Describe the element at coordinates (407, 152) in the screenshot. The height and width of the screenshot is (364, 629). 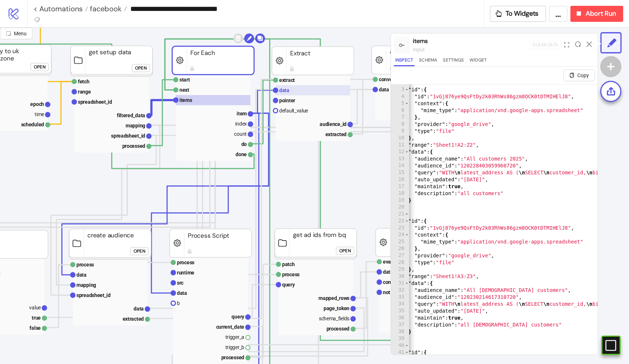
I see `span: Toggle code folding, rows 12 through 19` at that location.